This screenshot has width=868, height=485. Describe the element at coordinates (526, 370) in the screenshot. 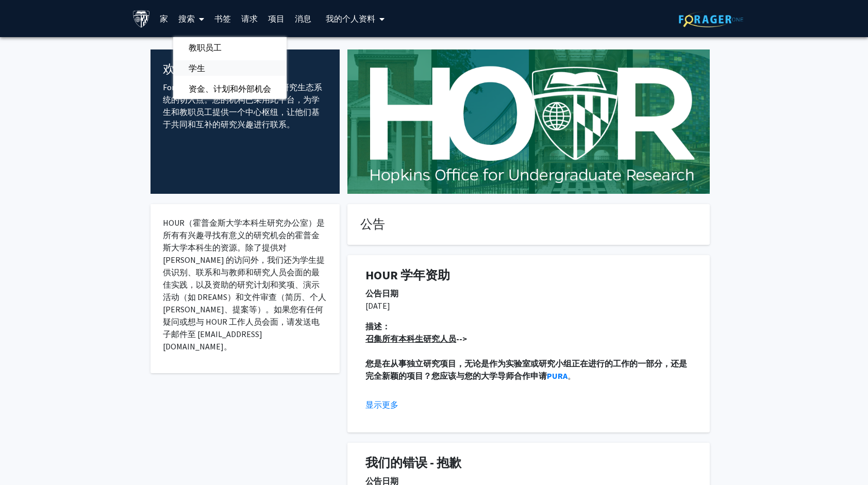

I see `strong: 您是在从事独立研究项目，无论是作为实验室或研究小组正在进行的工作的一部分，还是完全新颖的项目？您应该与您的大学导师合作申请` at that location.